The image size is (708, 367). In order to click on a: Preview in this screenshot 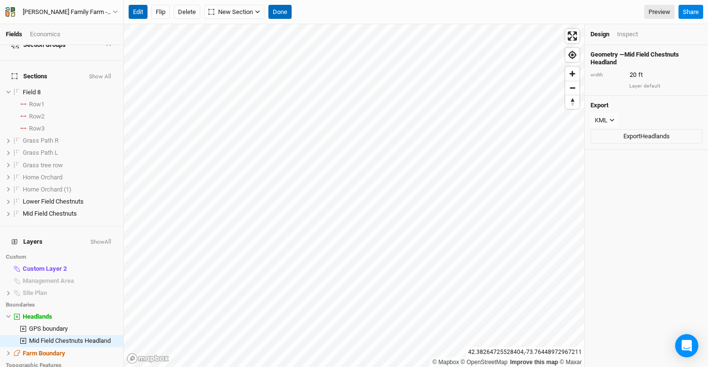, I will do `click(659, 12)`.